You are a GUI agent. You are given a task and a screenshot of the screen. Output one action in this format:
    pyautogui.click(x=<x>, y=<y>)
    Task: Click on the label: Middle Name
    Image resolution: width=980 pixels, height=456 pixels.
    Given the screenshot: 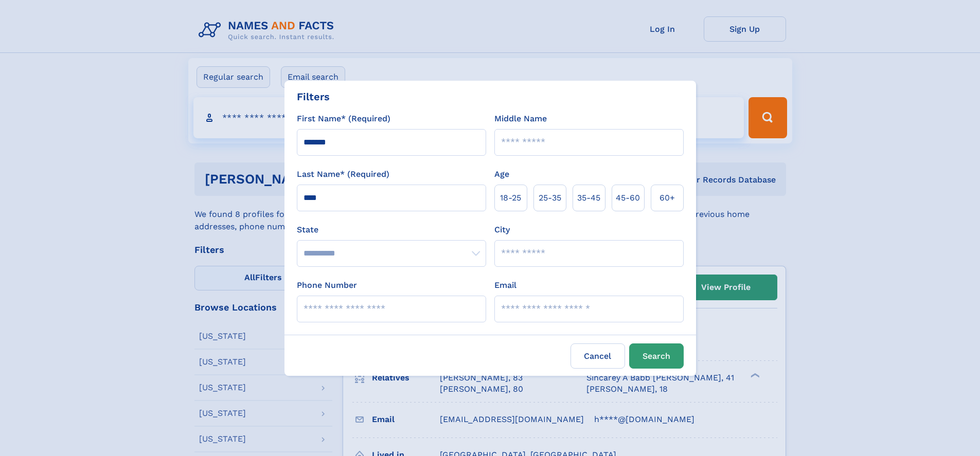 What is the action you would take?
    pyautogui.click(x=521, y=119)
    